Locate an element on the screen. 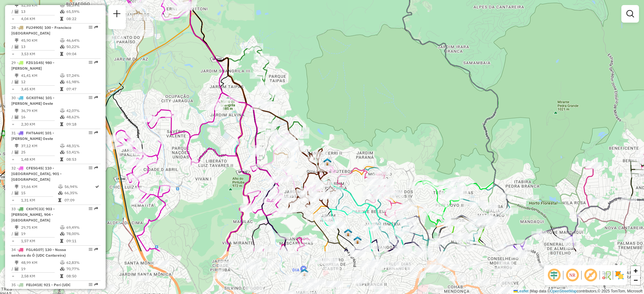  td: 78,00% is located at coordinates (82, 234).